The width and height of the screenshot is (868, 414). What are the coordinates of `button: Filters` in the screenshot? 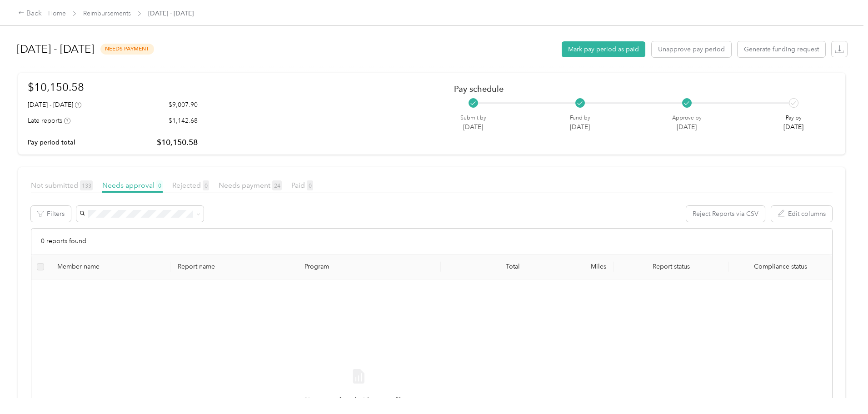 It's located at (51, 214).